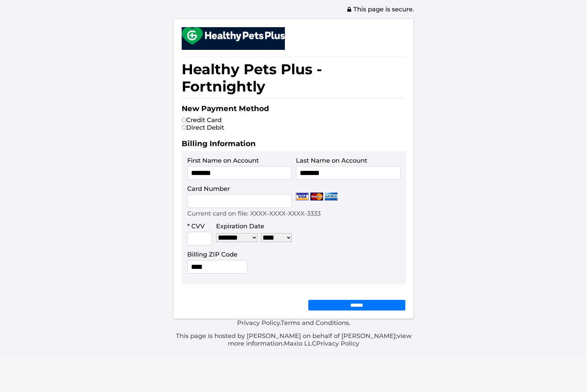 The height and width of the screenshot is (392, 587). Describe the element at coordinates (202, 120) in the screenshot. I see `label: Credit Card` at that location.